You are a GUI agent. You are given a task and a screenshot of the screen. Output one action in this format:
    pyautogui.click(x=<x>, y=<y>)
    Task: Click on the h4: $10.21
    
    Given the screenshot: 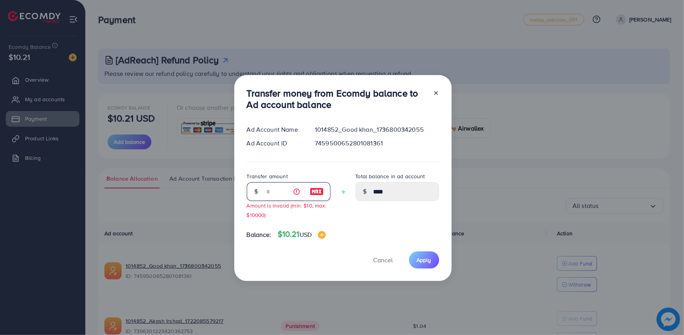 What is the action you would take?
    pyautogui.click(x=301, y=234)
    